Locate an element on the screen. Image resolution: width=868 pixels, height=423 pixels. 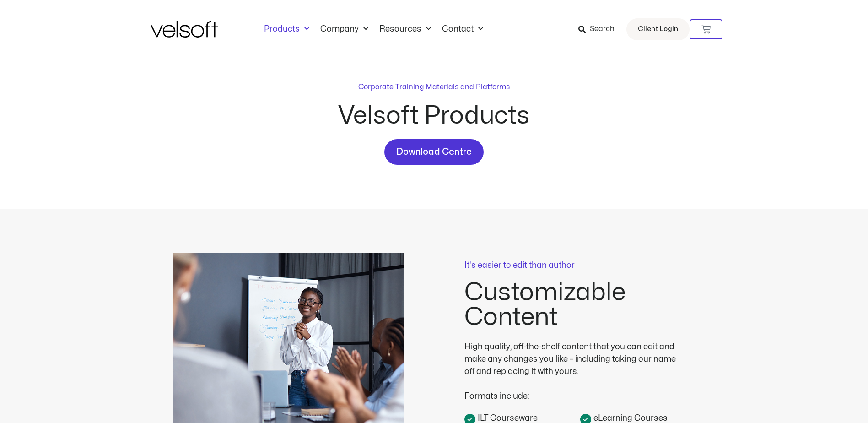
span: Client Login is located at coordinates (658, 30).